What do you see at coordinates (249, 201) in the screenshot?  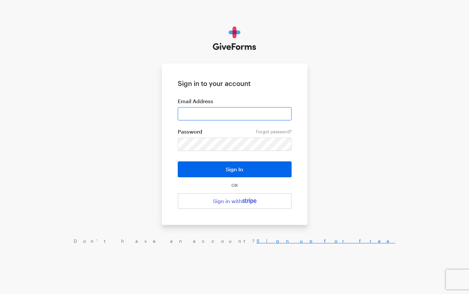 I see `img: stripe-07469f1003232ad58a8838275b02f7af1ac9ba95304e10fa954b414cd571f63b.svg` at bounding box center [249, 201].